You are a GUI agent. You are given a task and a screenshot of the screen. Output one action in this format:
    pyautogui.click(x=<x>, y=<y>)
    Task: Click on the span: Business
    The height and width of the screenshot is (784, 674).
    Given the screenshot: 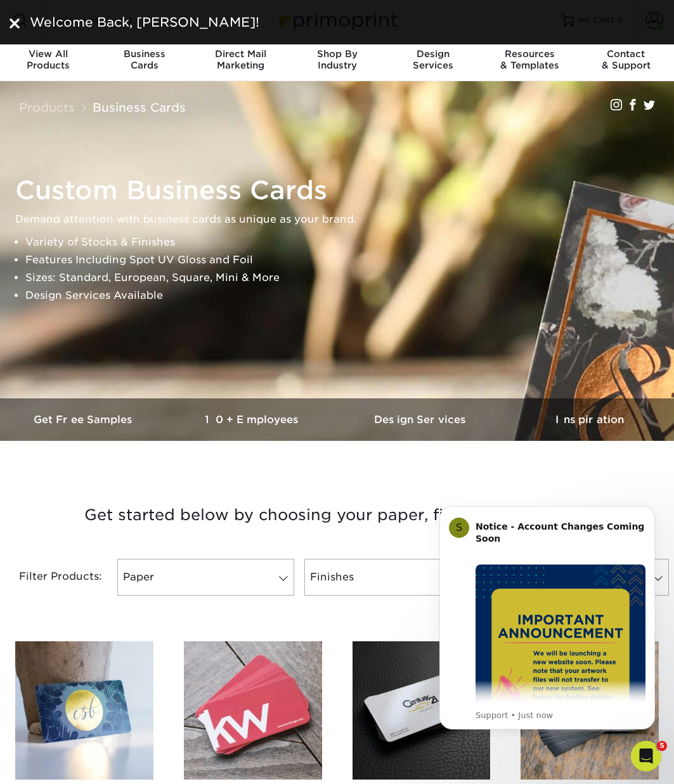 What is the action you would take?
    pyautogui.click(x=144, y=54)
    